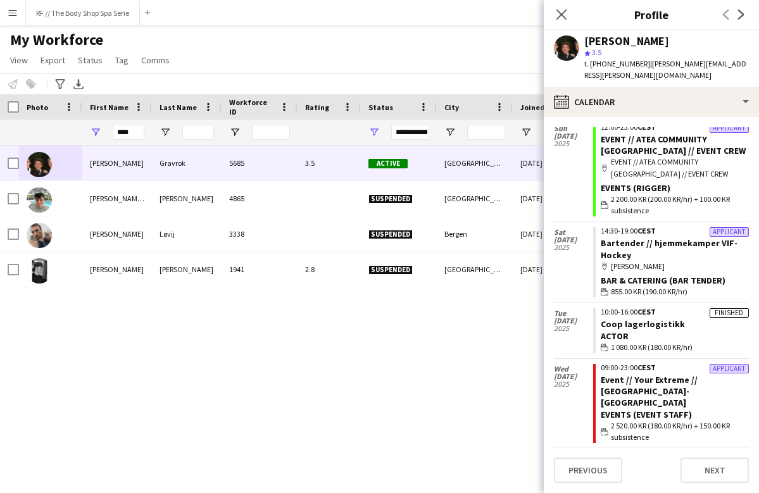  I want to click on span: 3.5, so click(596, 52).